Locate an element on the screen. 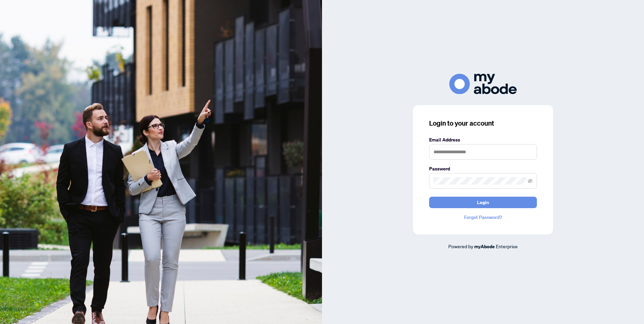  span: Enterprise is located at coordinates (507, 246).